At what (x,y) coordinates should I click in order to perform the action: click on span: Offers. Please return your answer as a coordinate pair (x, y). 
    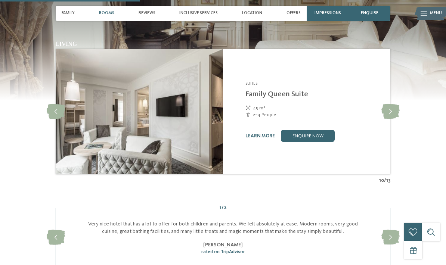
    Looking at the image, I should click on (294, 13).